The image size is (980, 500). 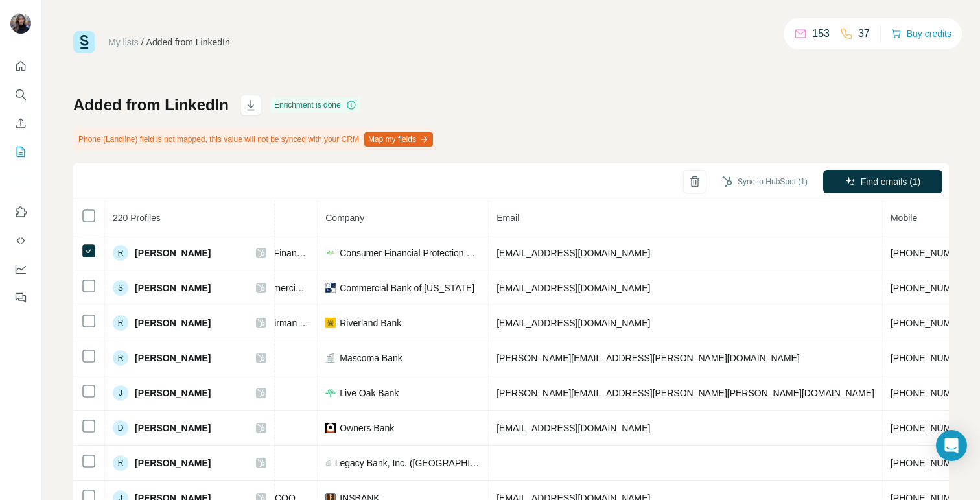 I want to click on span: Mobile, so click(x=903, y=218).